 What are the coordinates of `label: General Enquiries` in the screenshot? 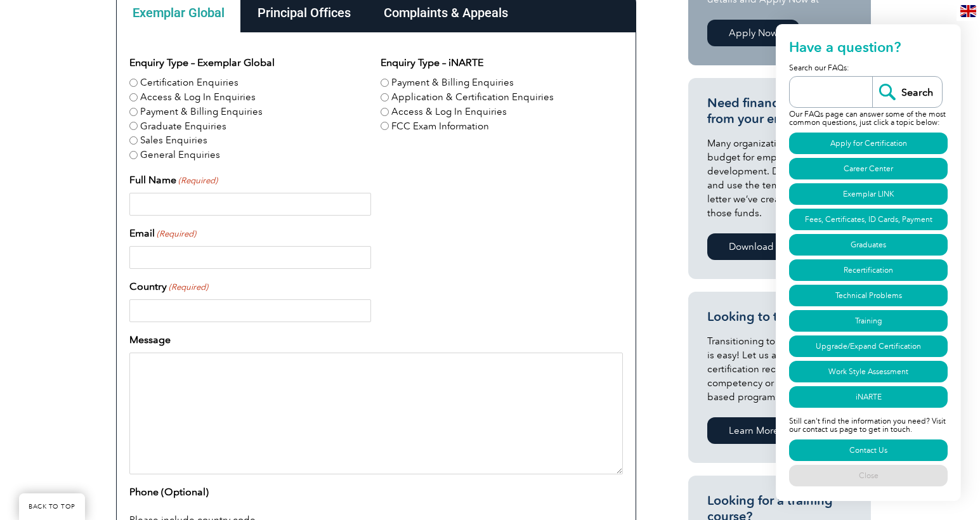 It's located at (180, 155).